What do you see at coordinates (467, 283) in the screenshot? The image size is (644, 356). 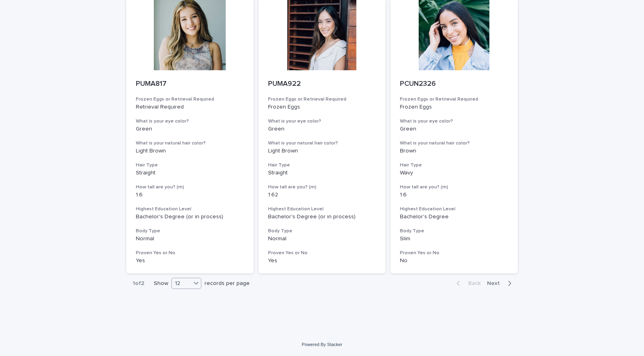 I see `button: Back` at bounding box center [467, 283].